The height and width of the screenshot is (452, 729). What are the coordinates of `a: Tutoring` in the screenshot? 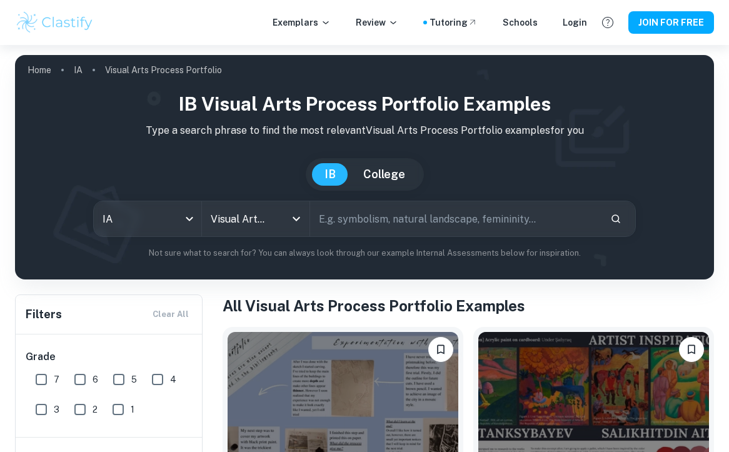 It's located at (454, 23).